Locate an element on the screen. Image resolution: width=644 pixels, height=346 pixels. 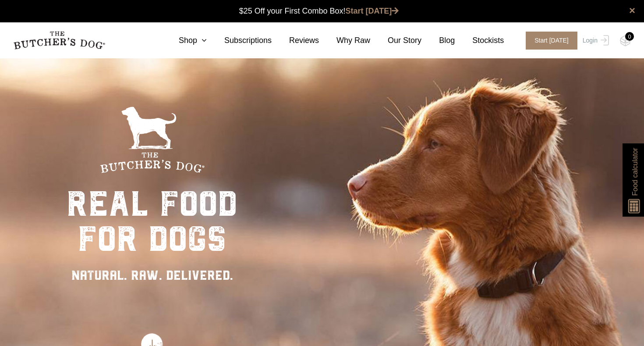
div: 0 is located at coordinates (630, 37).